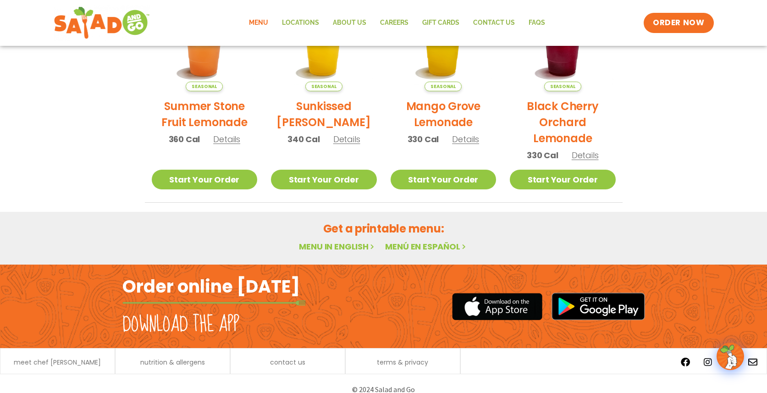  I want to click on img: appstore, so click(497, 306).